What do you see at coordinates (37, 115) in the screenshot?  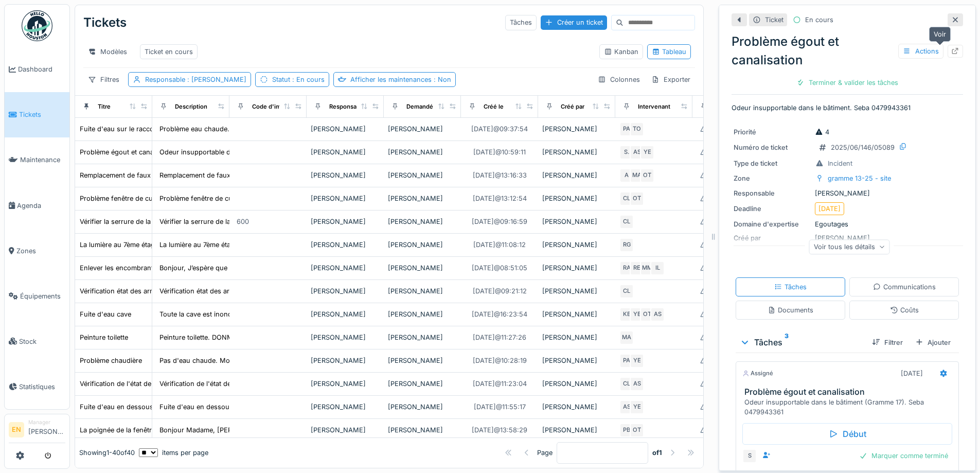 I see `a: Tickets` at bounding box center [37, 115].